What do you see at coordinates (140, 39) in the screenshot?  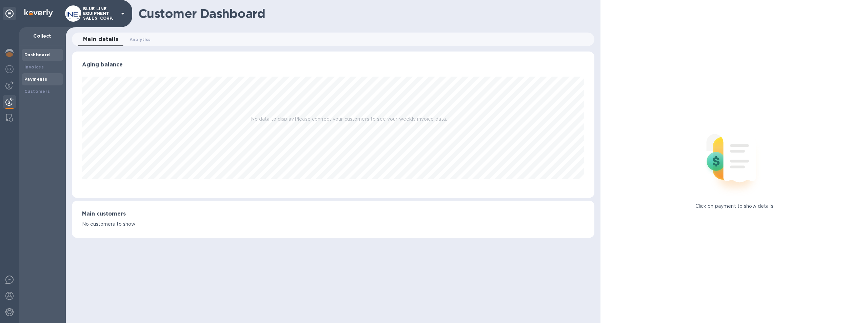 I see `span: Analytics` at bounding box center [140, 39].